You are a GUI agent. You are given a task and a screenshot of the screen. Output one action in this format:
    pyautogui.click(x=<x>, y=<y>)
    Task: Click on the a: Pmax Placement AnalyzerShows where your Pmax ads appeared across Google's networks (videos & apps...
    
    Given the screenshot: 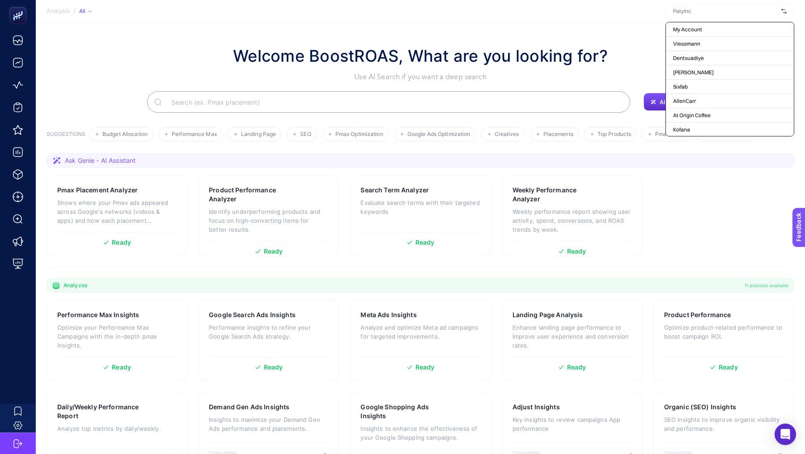 What is the action you would take?
    pyautogui.click(x=117, y=216)
    